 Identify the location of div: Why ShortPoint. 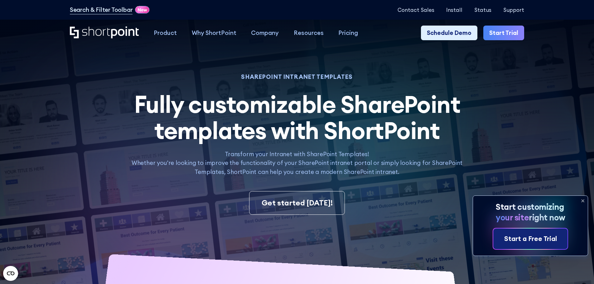
(214, 33).